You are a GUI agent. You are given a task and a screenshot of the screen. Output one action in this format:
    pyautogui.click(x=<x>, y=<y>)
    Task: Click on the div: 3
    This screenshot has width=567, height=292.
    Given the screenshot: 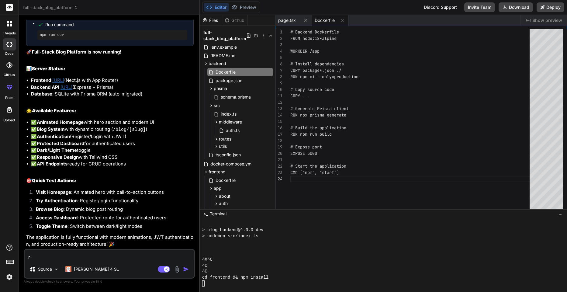 What is the action you would take?
    pyautogui.click(x=279, y=45)
    